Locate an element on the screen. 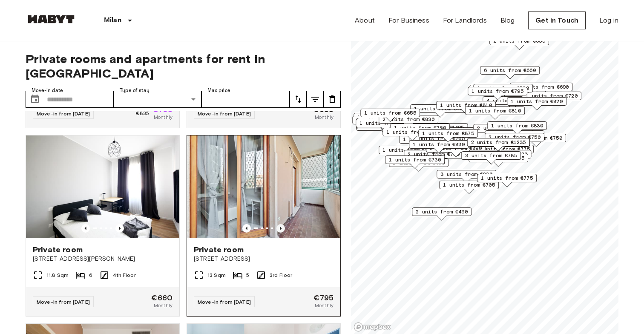 This screenshot has height=334, width=644. a: Get in Touch is located at coordinates (556, 20).